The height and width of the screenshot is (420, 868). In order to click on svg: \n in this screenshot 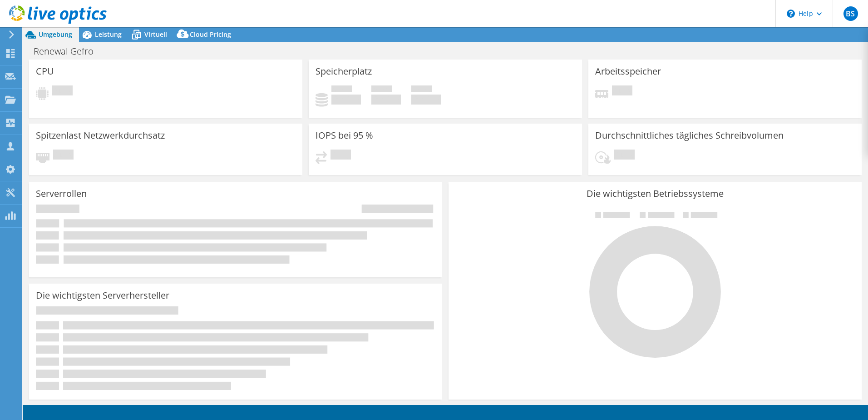, I will do `click(791, 13)`.